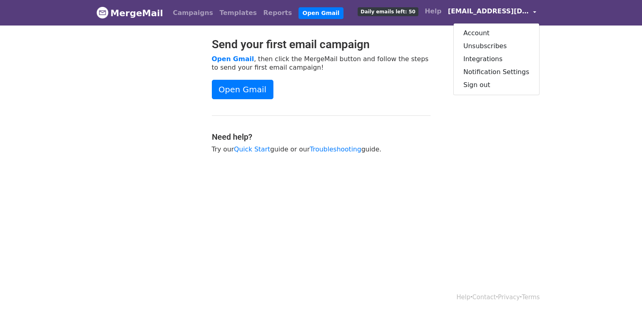  Describe the element at coordinates (496, 59) in the screenshot. I see `a: Integrations` at that location.